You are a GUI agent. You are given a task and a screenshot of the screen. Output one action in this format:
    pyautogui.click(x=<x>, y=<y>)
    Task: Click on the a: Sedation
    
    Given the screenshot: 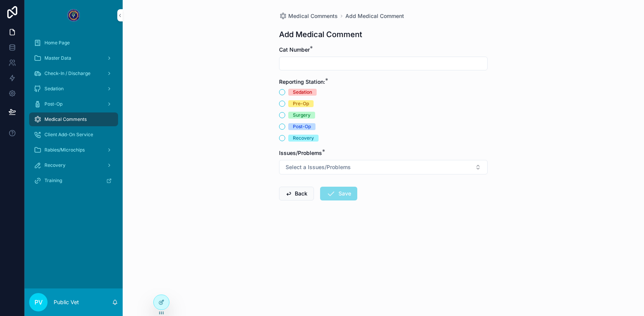 What is the action you would take?
    pyautogui.click(x=74, y=89)
    